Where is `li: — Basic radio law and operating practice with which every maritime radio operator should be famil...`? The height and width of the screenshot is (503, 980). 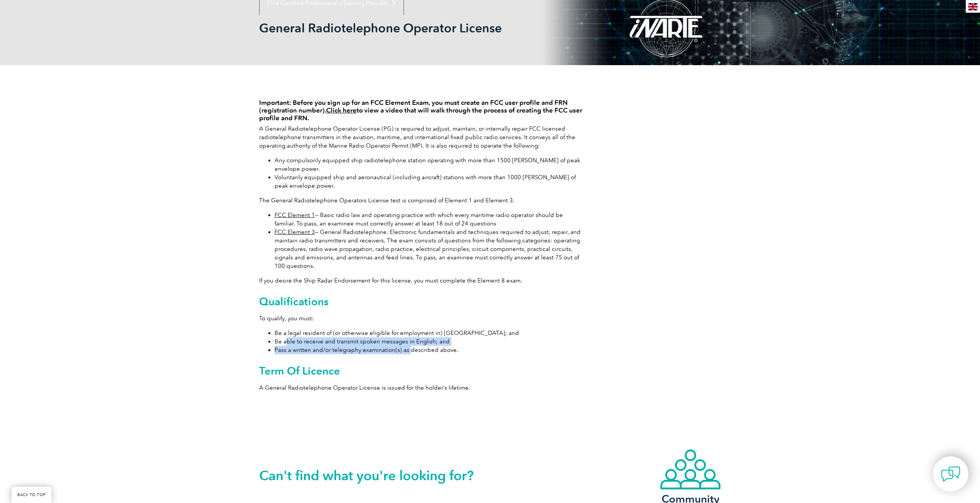 li: — Basic radio law and operating practice with which every maritime radio operator should be famil... is located at coordinates (429, 219).